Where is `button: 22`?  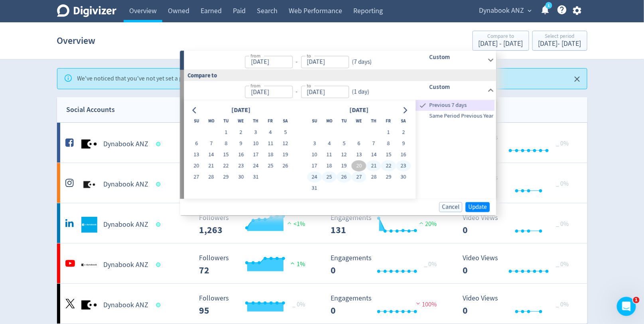
button: 22 is located at coordinates (226, 166).